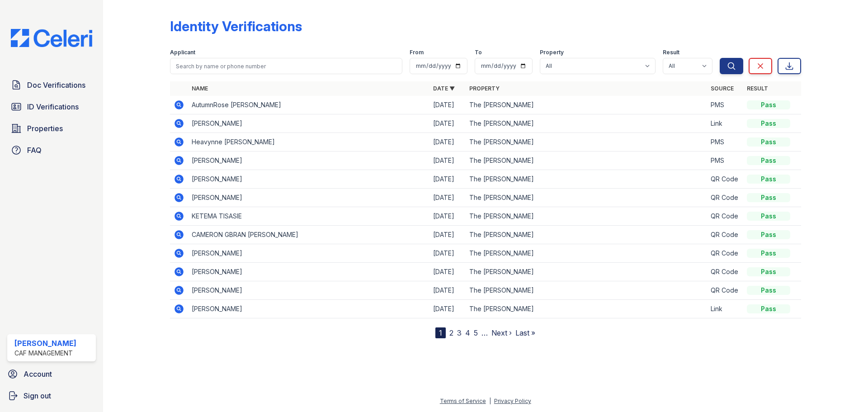 This screenshot has height=412, width=868. What do you see at coordinates (671, 52) in the screenshot?
I see `label: Result` at bounding box center [671, 52].